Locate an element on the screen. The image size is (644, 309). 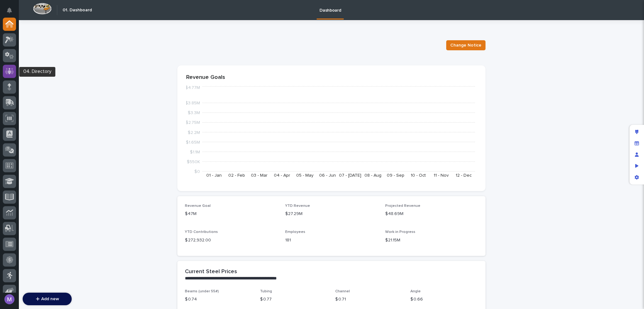
button: users-avatar is located at coordinates (9, 299).